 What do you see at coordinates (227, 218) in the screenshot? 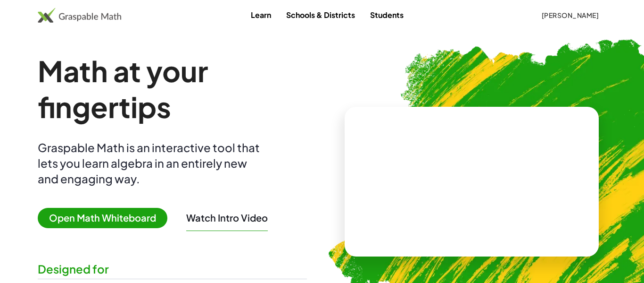
I see `button: Watch Intro Video` at bounding box center [227, 218].